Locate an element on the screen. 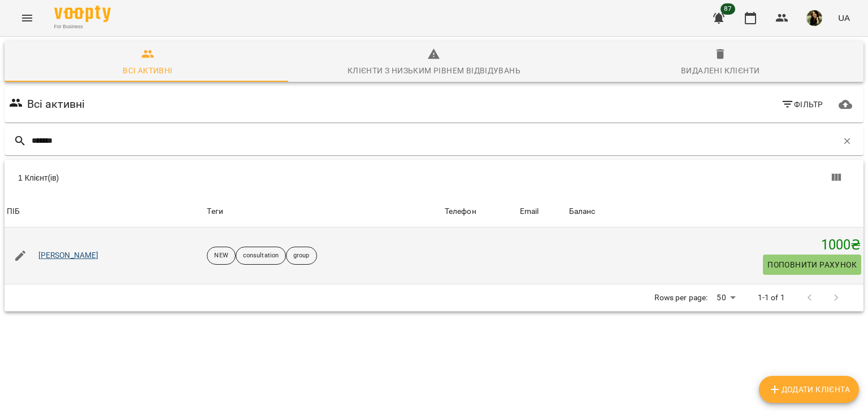  button: Показати колонки is located at coordinates (836, 178).